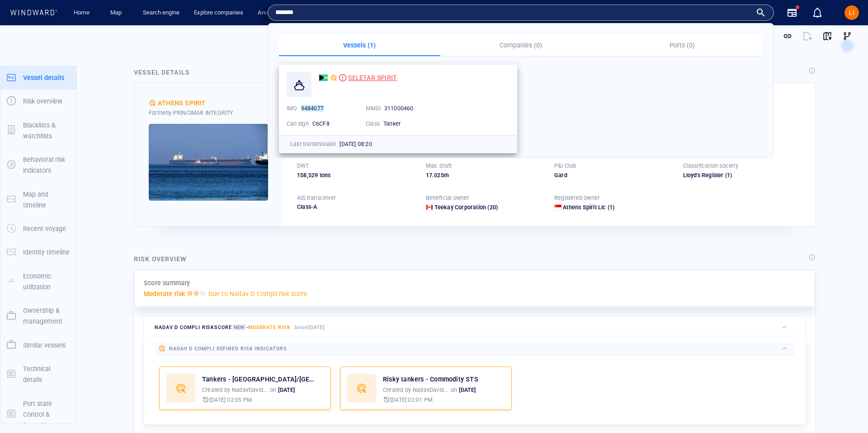  What do you see at coordinates (258, 380) in the screenshot?
I see `div: Tankers - US/UK/IL Affiliated` at bounding box center [258, 380].